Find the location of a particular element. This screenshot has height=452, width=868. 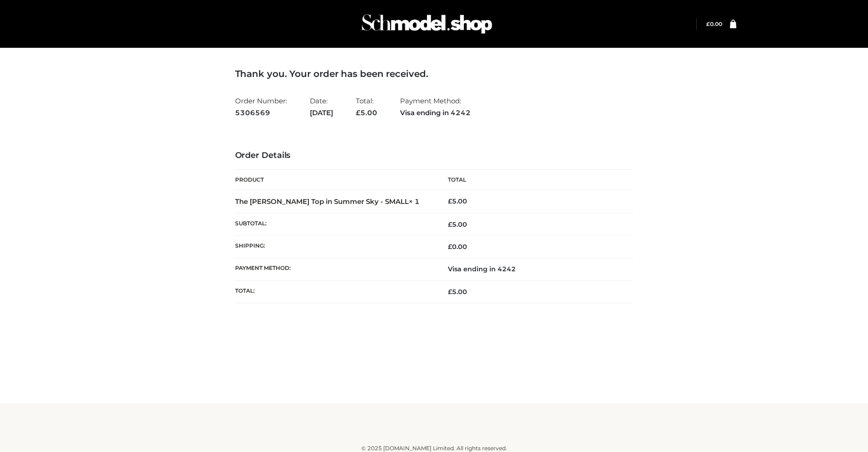

th: Total is located at coordinates (533, 179).